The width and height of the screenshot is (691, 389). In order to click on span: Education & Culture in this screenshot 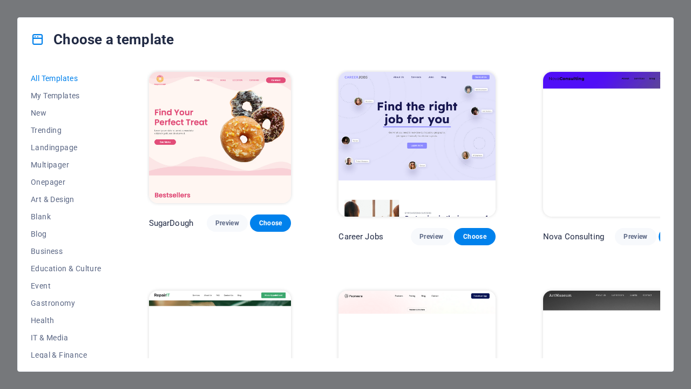, I will do `click(66, 268)`.